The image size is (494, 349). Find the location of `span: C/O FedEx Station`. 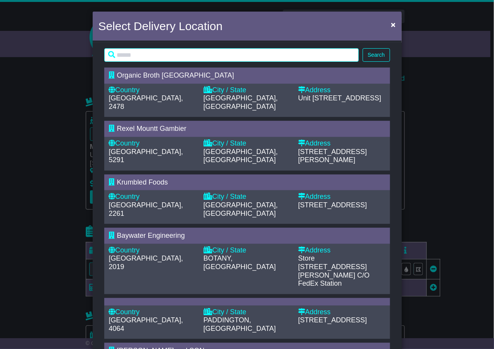

span: C/O FedEx Station is located at coordinates (334, 280).